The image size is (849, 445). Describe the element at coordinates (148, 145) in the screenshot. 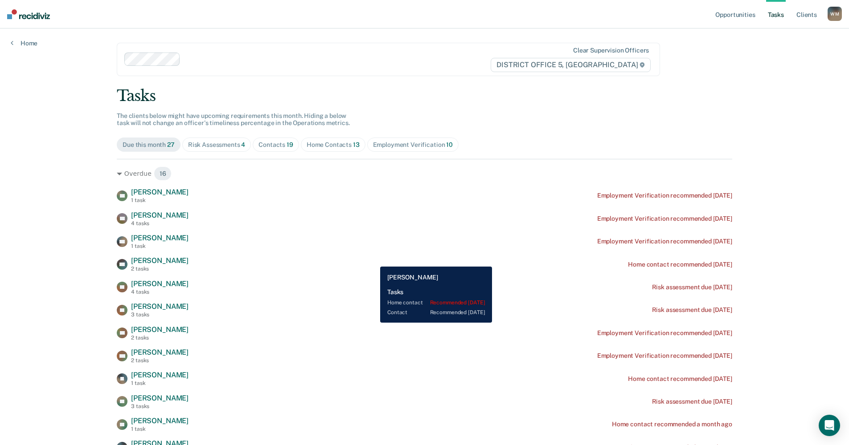

I see `div: Due this month` at that location.